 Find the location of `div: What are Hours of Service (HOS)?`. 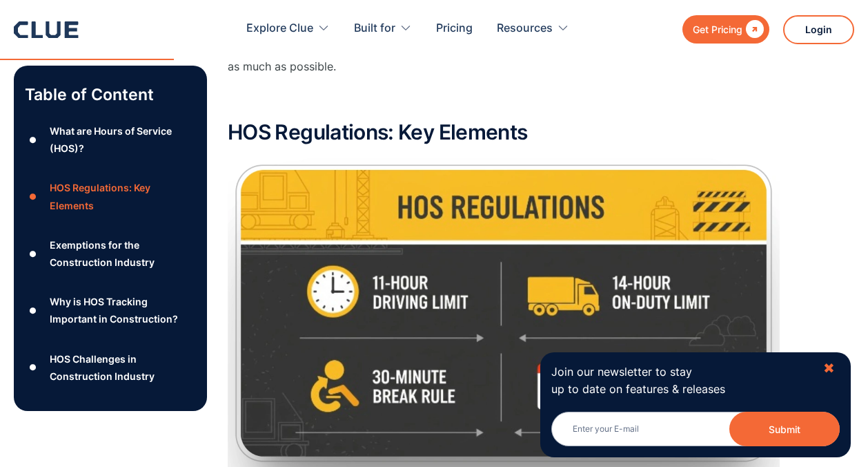

div: What are Hours of Service (HOS)? is located at coordinates (123, 139).